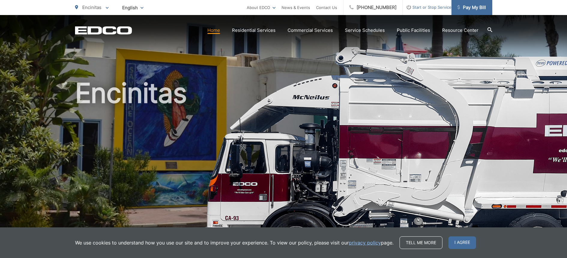  What do you see at coordinates (104, 30) in the screenshot?
I see `a: EDCD logo. Return to the homepage.` at bounding box center [104, 30].